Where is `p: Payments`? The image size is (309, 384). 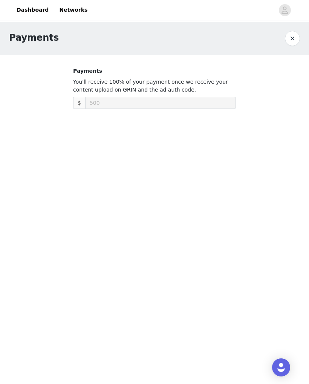 p: Payments is located at coordinates (154, 71).